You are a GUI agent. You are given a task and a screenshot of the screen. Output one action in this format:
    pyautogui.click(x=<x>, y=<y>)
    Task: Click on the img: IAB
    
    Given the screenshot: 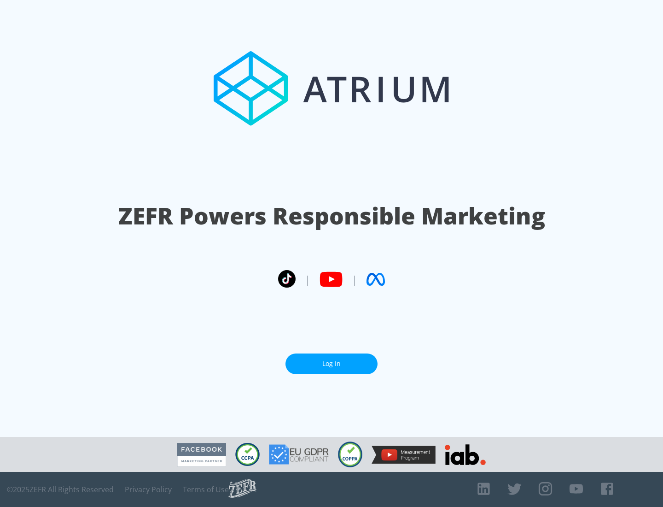 What is the action you would take?
    pyautogui.click(x=465, y=454)
    